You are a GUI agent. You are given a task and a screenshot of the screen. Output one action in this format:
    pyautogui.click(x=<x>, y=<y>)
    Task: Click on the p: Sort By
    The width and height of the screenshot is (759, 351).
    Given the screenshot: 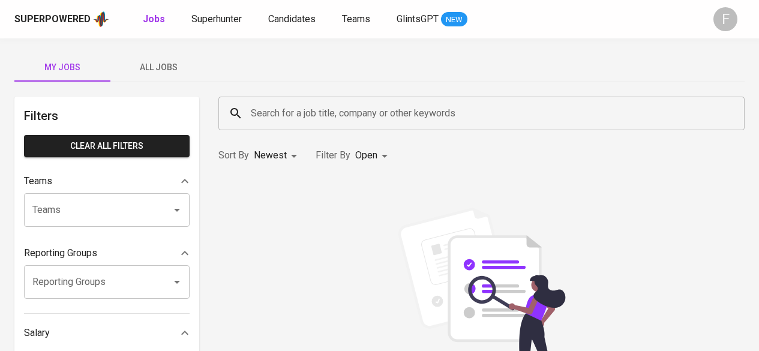 What is the action you would take?
    pyautogui.click(x=233, y=155)
    